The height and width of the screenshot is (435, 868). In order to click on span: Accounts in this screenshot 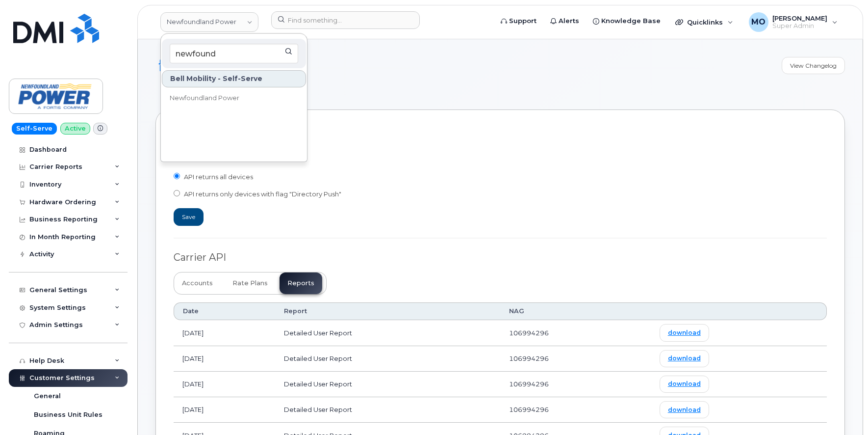, I will do `click(197, 283)`.